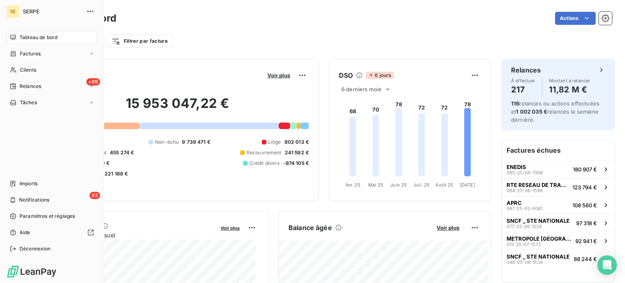 Image resolution: width=625 pixels, height=283 pixels. Describe the element at coordinates (130, 235) in the screenshot. I see `span: Chiffre d'affaires mensuel` at that location.